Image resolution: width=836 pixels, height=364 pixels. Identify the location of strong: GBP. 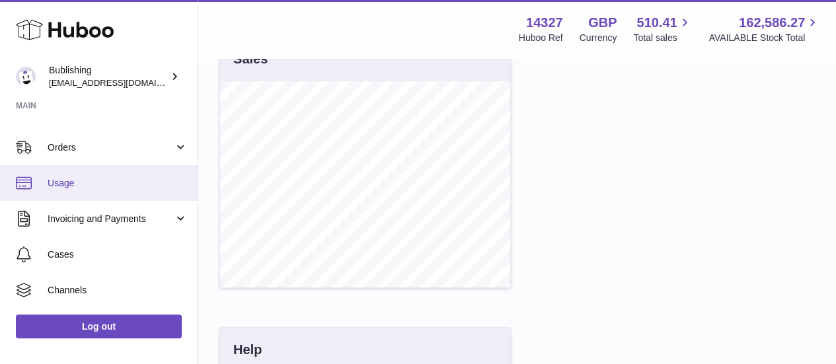
(602, 22).